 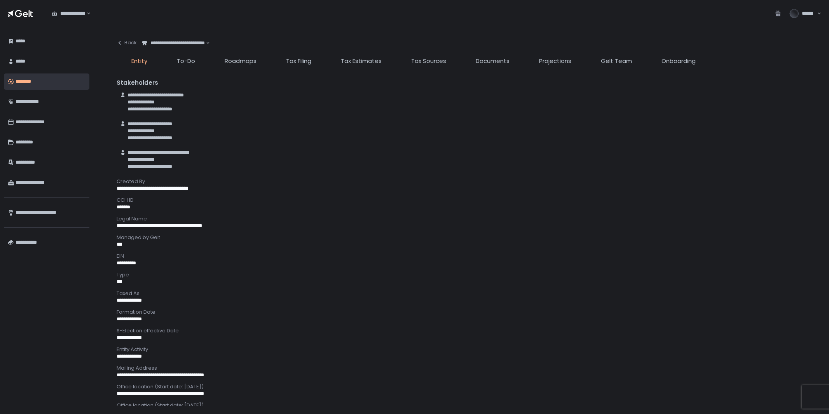 What do you see at coordinates (467, 368) in the screenshot?
I see `div: Mailing Address` at bounding box center [467, 368].